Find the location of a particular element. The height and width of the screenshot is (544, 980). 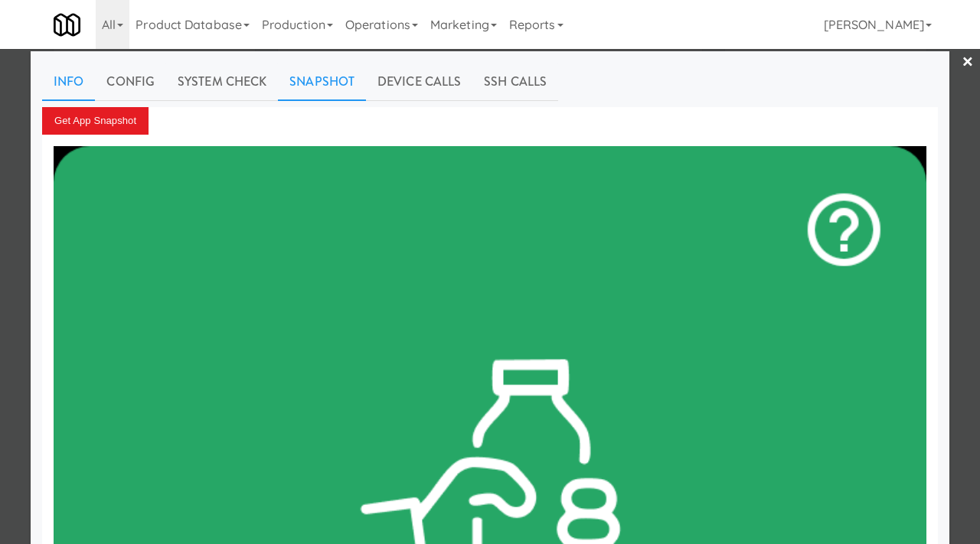

a: System Check is located at coordinates (222, 82).